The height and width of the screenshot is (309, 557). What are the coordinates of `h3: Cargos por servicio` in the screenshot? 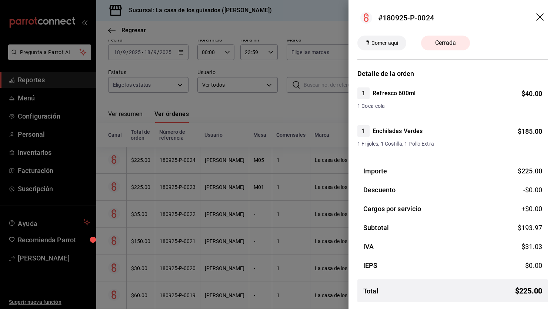 It's located at (392, 208).